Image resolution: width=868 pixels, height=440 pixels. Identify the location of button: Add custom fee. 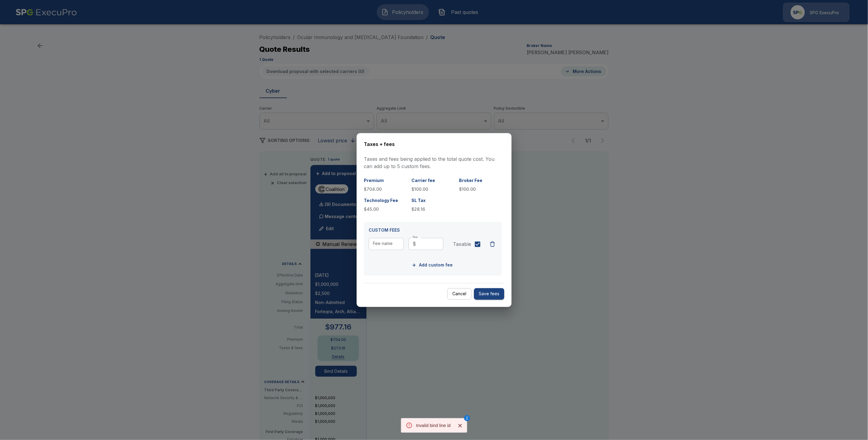
(433, 265).